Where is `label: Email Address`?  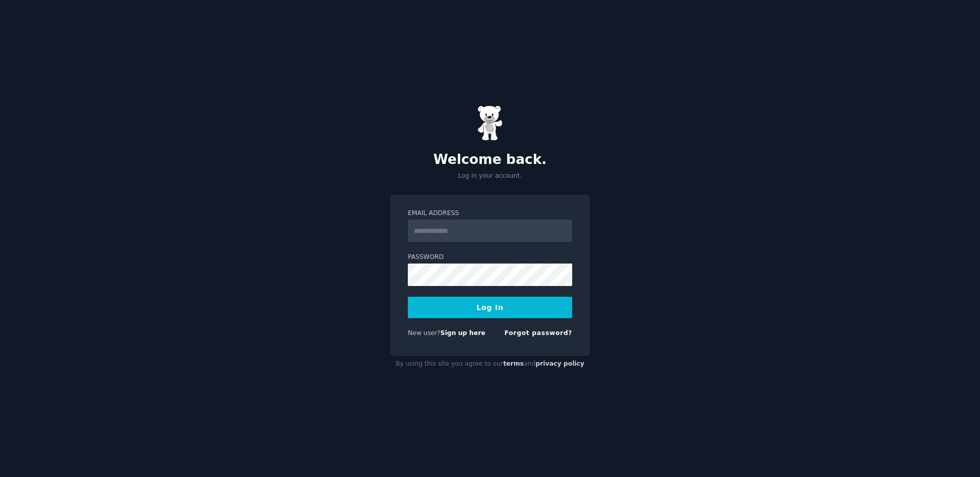
label: Email Address is located at coordinates (490, 214).